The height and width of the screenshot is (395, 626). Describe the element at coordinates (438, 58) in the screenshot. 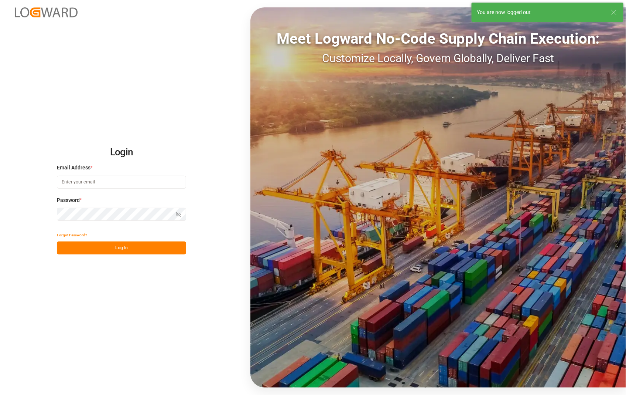

I see `div: Customize Locally, Govern Globally, Deliver Fast` at that location.